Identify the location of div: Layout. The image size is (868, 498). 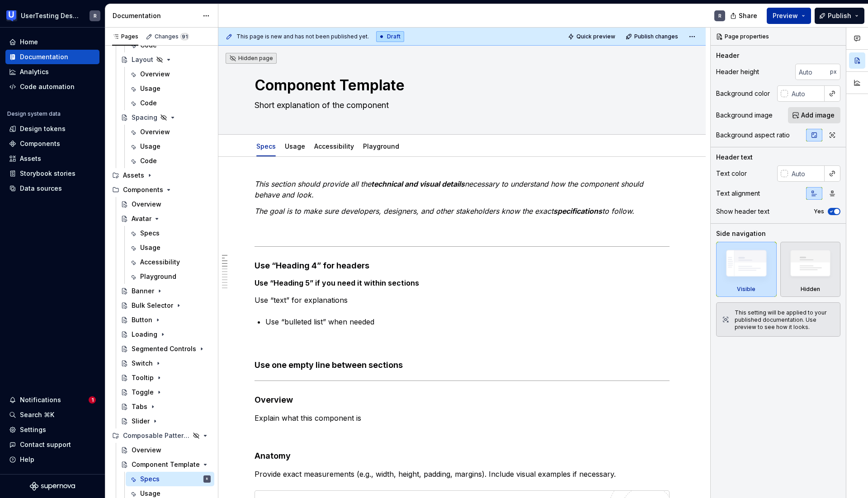
(143, 60).